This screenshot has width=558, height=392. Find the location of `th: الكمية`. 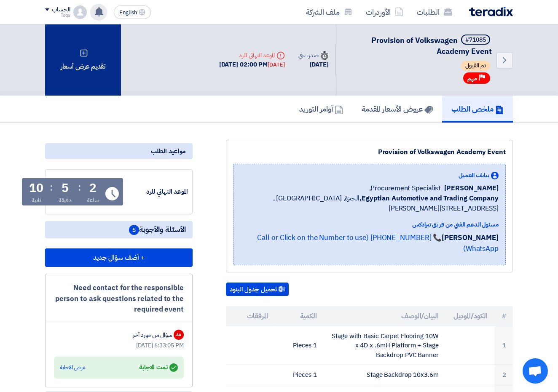

th: الكمية is located at coordinates (299, 316).